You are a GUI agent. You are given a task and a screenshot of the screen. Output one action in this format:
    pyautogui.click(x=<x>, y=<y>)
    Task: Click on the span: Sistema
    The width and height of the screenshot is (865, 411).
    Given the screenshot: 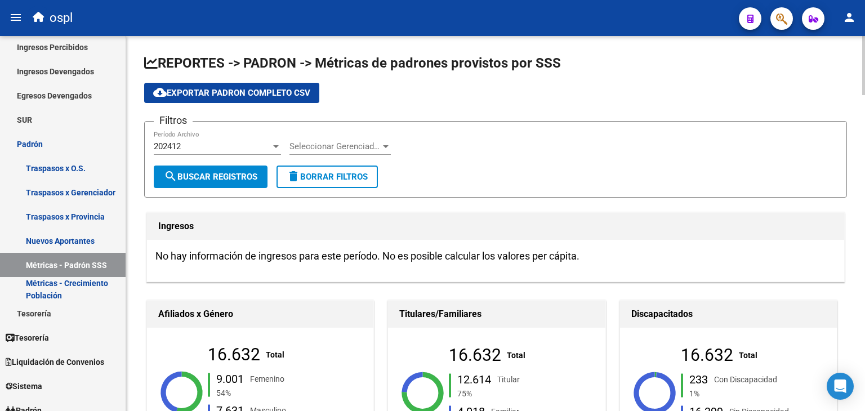 What is the action you would take?
    pyautogui.click(x=24, y=386)
    